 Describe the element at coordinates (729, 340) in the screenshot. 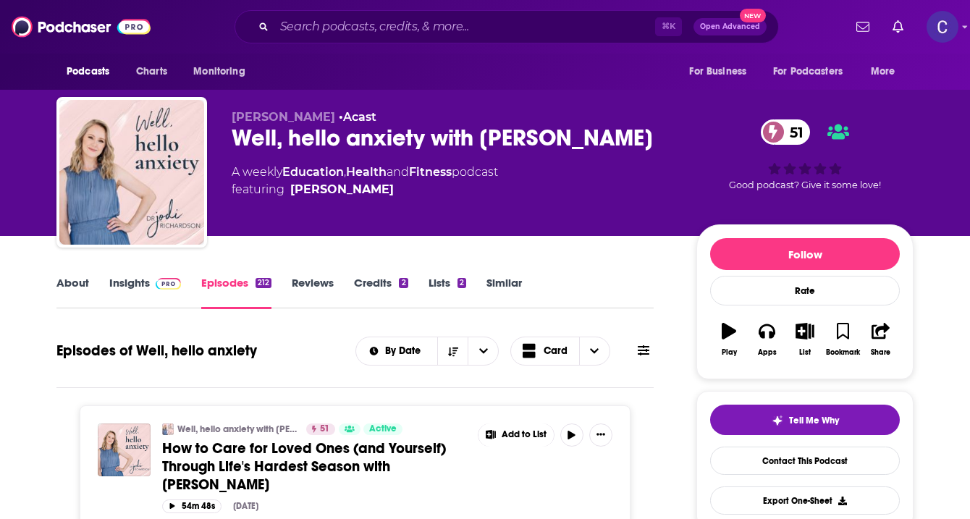

I see `button: Play` at that location.